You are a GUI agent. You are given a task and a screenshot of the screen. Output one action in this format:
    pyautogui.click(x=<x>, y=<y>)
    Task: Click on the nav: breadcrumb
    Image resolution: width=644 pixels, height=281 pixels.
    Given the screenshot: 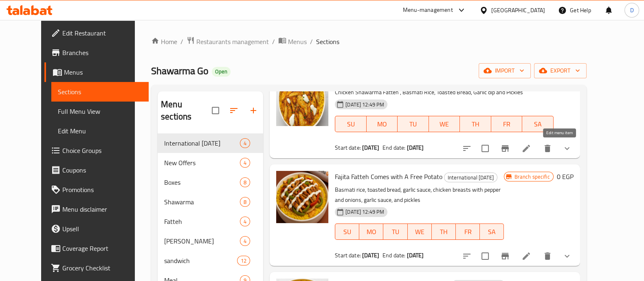 What is the action you would take?
    pyautogui.click(x=369, y=42)
    